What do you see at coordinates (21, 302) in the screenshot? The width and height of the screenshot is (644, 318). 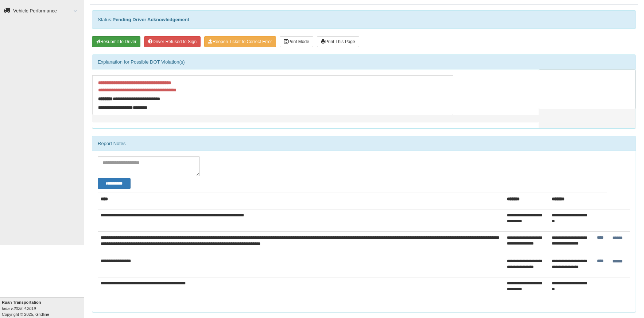 I see `b: Ruan Transportation` at bounding box center [21, 302].